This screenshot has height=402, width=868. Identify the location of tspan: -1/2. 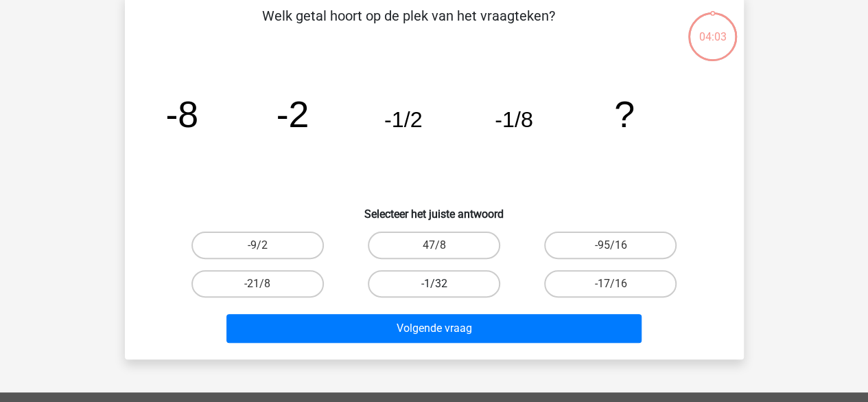
(402, 119).